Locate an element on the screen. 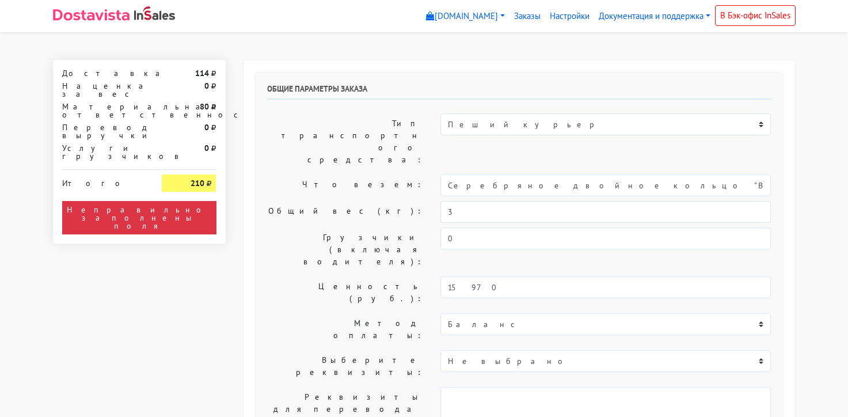 This screenshot has width=848, height=417. div: Итого is located at coordinates (104, 181).